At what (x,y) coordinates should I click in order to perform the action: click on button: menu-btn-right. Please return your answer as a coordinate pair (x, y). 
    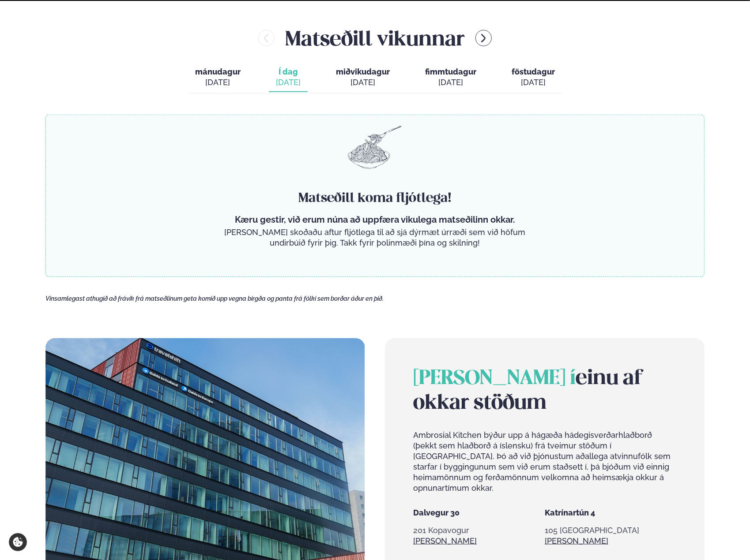
    Looking at the image, I should click on (483, 38).